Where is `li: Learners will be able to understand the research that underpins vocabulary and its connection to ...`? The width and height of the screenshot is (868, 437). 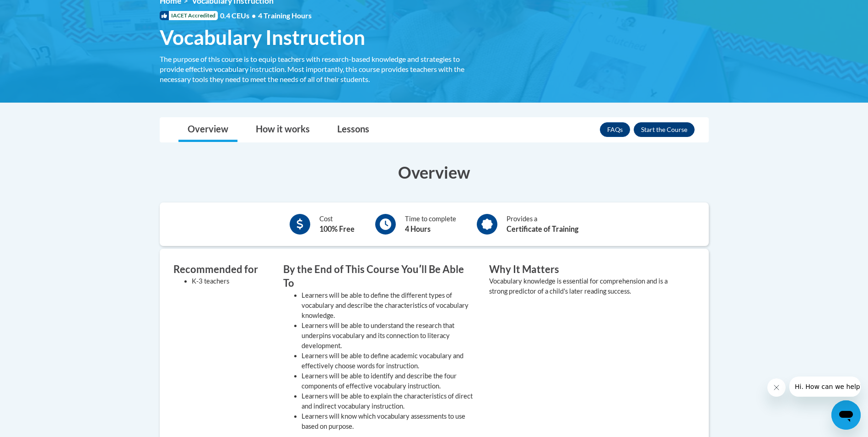
li: Learners will be able to understand the research that underpins vocabulary and its connection to ... is located at coordinates (388, 336).